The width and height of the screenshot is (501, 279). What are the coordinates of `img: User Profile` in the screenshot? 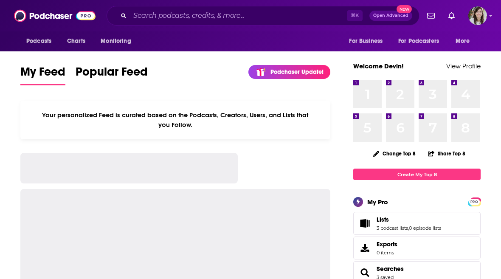 It's located at (477, 16).